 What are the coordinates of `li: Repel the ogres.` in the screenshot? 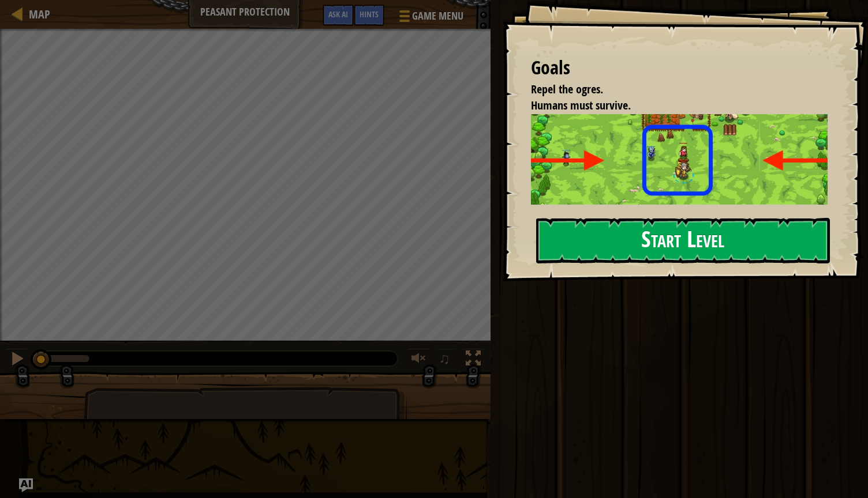 It's located at (670, 89).